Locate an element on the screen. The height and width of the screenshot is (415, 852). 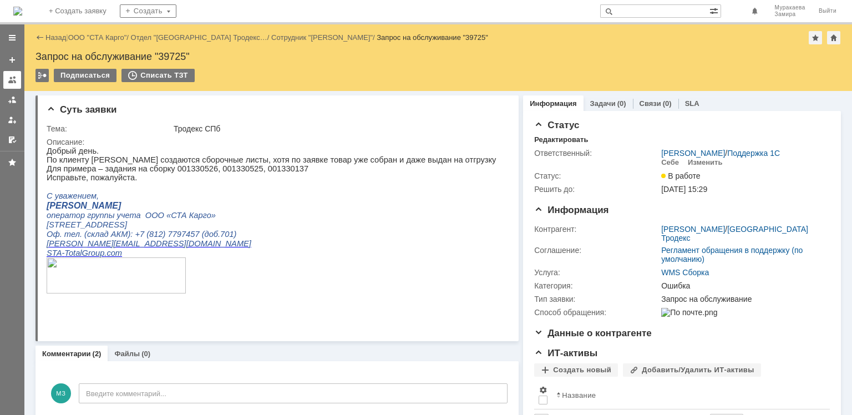
div: Создать is located at coordinates (148, 11).